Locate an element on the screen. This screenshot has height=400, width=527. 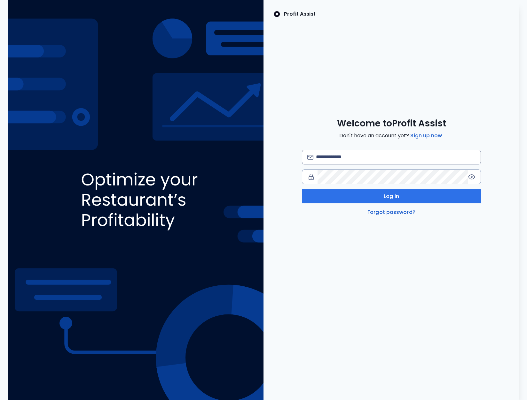
span: Welcome to Profit Assist is located at coordinates (391, 124).